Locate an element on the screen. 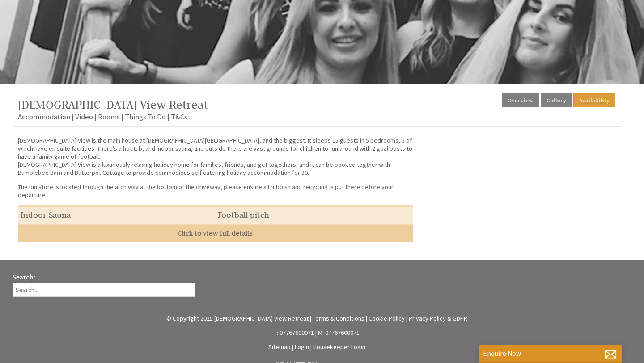  a: Availability is located at coordinates (594, 100).